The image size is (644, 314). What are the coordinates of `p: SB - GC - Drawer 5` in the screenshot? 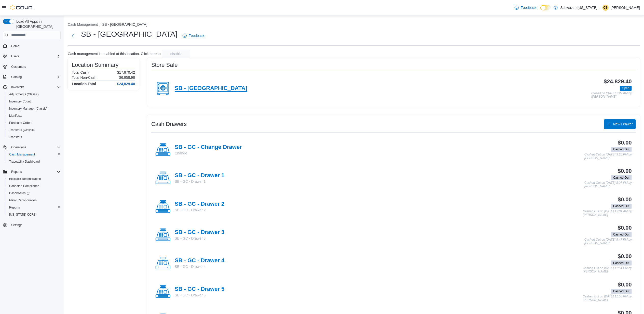 It's located at (200, 295).